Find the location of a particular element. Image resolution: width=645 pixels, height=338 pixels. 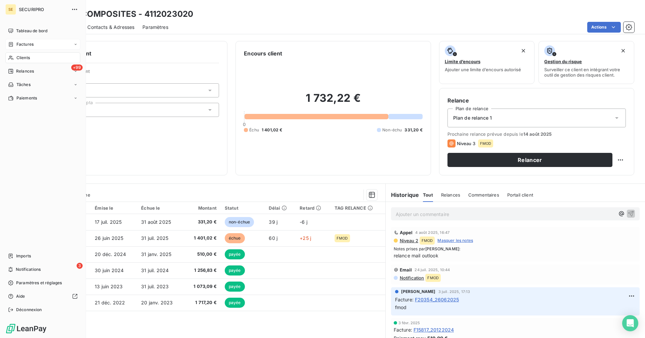

span: 21 déc. 2022 is located at coordinates (110, 302).